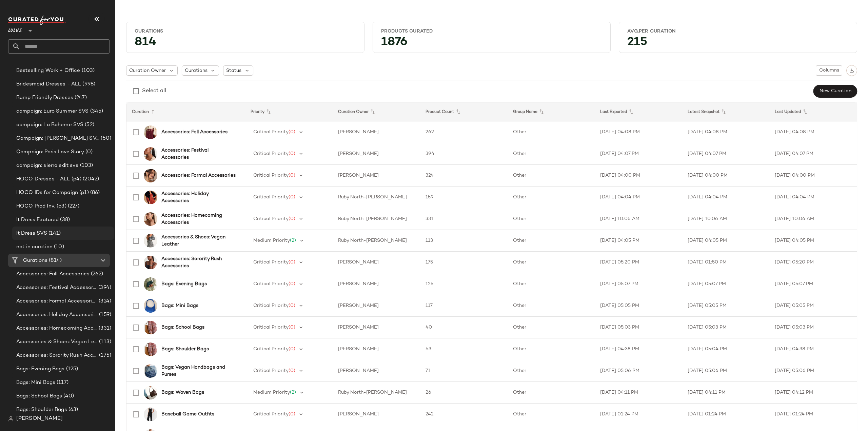 This screenshot has height=431, width=868. I want to click on th: Product Count, so click(463, 112).